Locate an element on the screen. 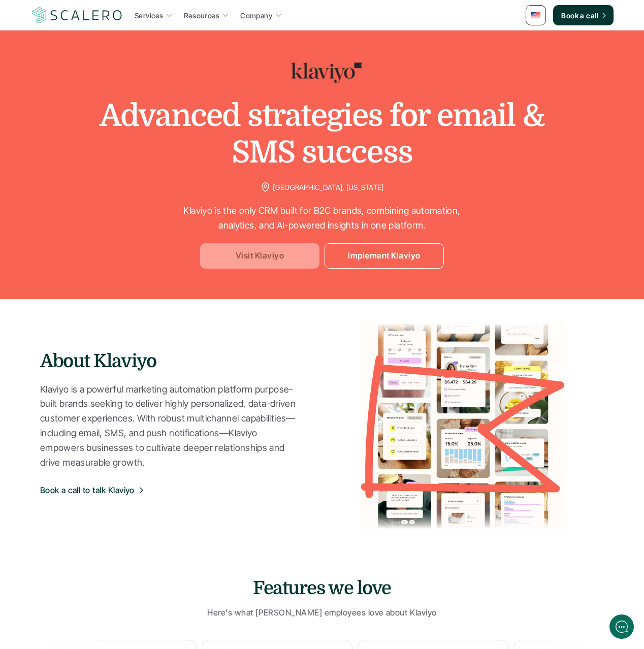  h3: About Klaviyo is located at coordinates (181, 361).